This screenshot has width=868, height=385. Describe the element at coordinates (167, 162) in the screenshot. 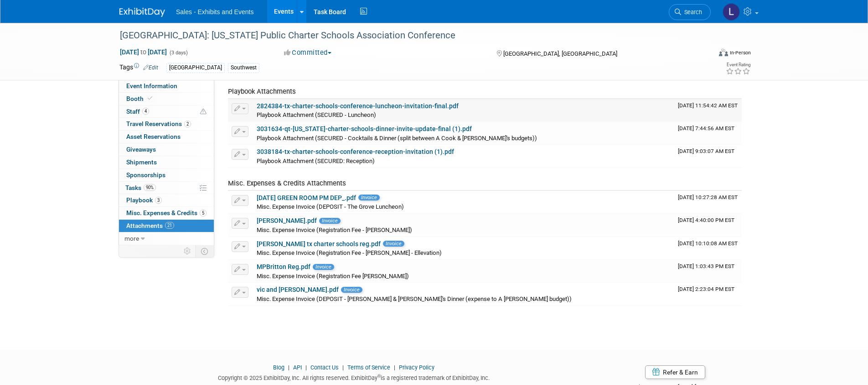

I see `a: Shipments` at that location.